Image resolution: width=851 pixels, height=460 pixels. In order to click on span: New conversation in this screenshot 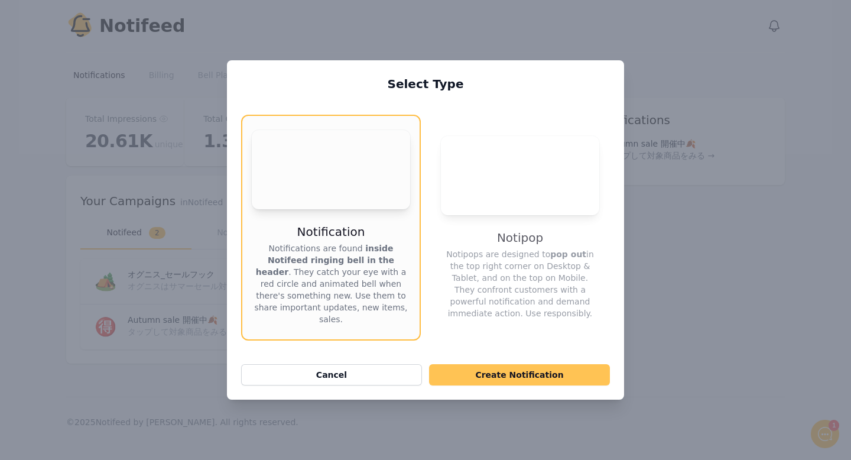, I will do `click(109, 168)`.